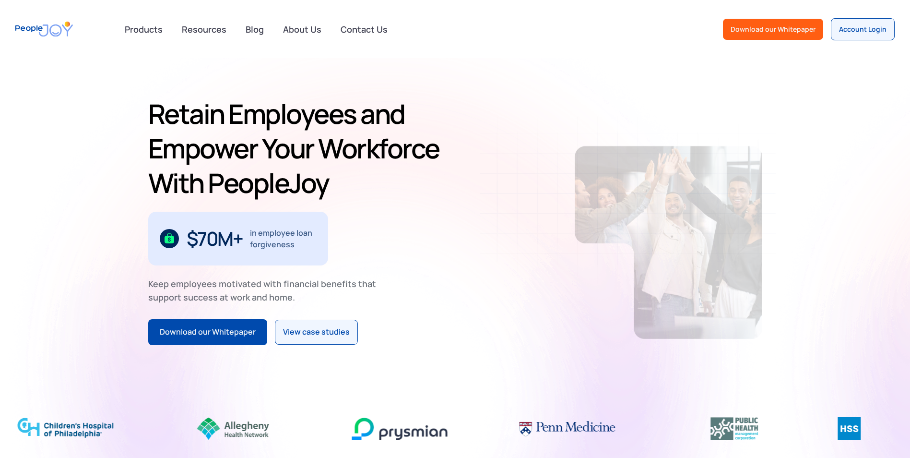  Describe the element at coordinates (255, 29) in the screenshot. I see `a: Blog` at that location.